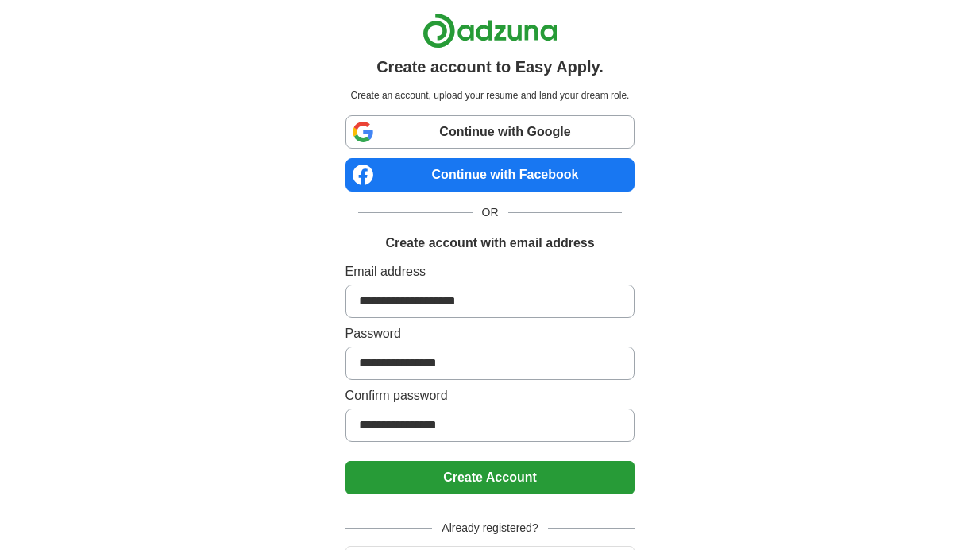 This screenshot has height=550, width=980. What do you see at coordinates (490, 272) in the screenshot?
I see `label: Email address` at bounding box center [490, 272].